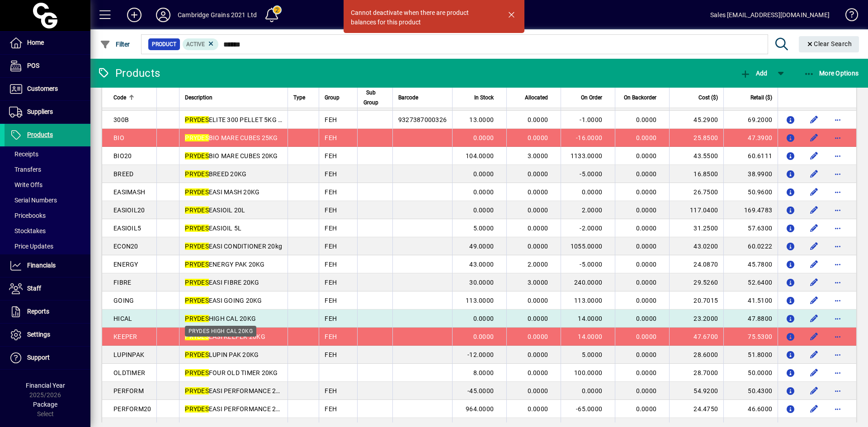  What do you see at coordinates (303, 97) in the screenshot?
I see `div: Type` at bounding box center [303, 97].